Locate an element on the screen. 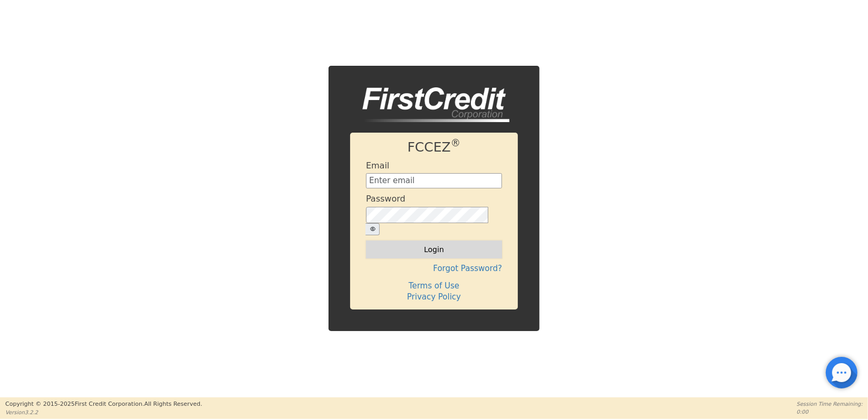 The height and width of the screenshot is (420, 868). h4: Password is located at coordinates (385, 199).